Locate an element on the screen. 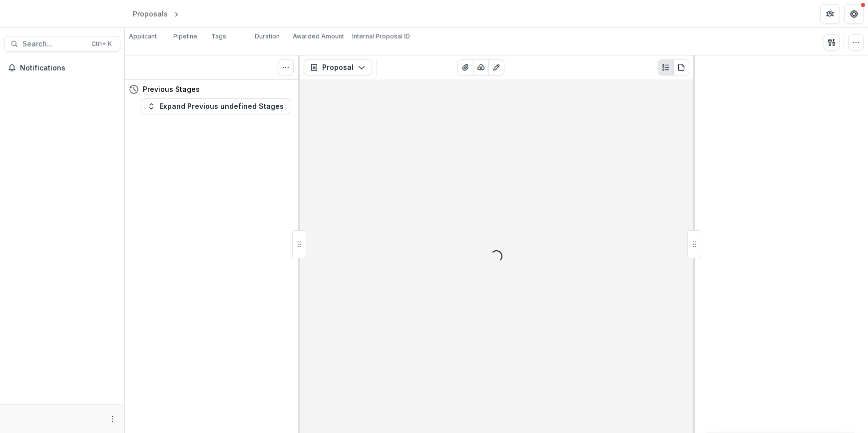 This screenshot has width=868, height=433. div: Ctrl + K is located at coordinates (101, 44).